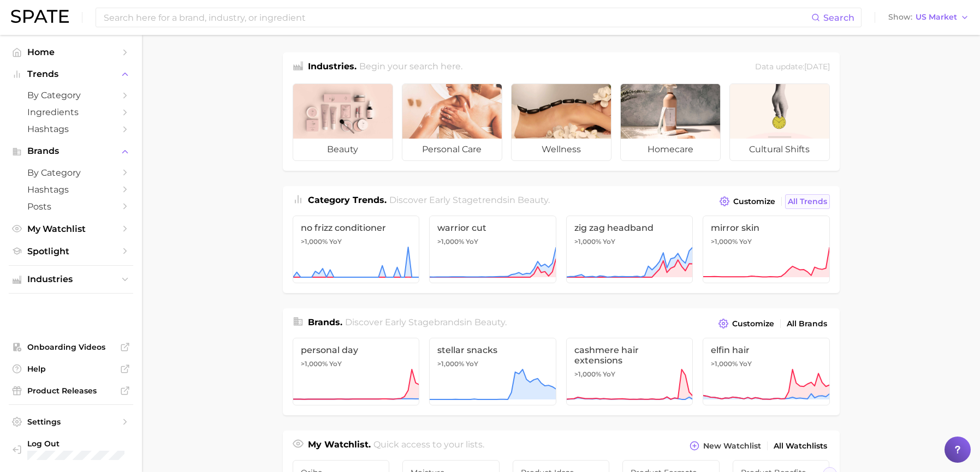 The image size is (980, 472). I want to click on span: no frizz conditioner, so click(356, 227).